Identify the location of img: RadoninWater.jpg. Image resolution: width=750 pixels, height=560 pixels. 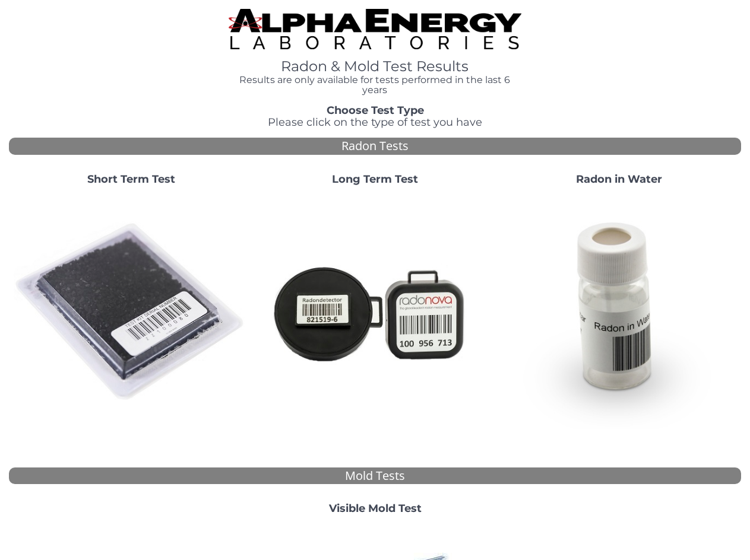
(619, 312).